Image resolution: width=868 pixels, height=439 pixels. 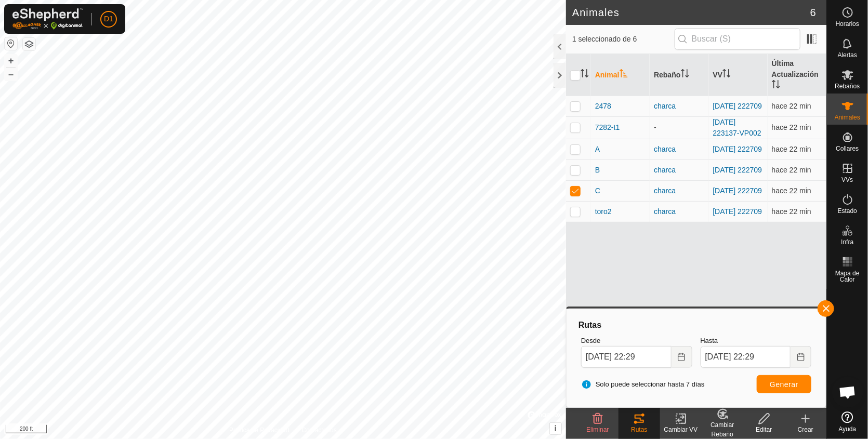 What do you see at coordinates (598, 191) in the screenshot?
I see `span: C` at bounding box center [598, 191].